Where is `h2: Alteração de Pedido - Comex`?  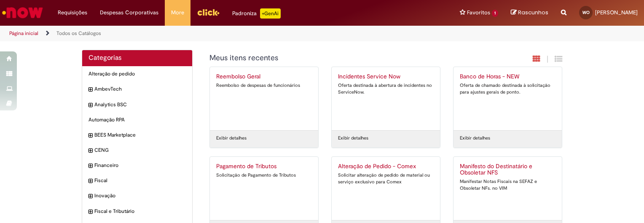 h2: Alteração de Pedido - Comex is located at coordinates (386, 166).